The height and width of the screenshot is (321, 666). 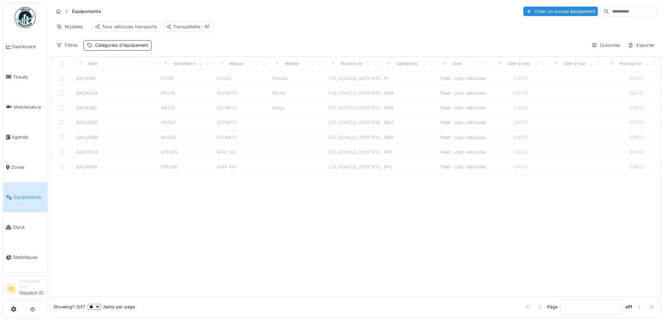 What do you see at coordinates (25, 17) in the screenshot?
I see `img: Badge_color-CXgf-gQk.svg` at bounding box center [25, 17].